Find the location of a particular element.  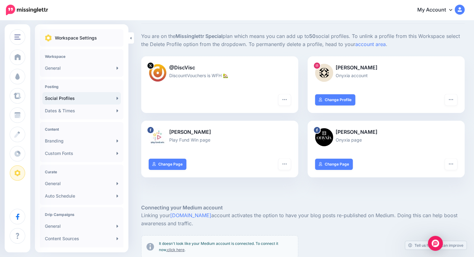

a: click here is located at coordinates (176, 250).